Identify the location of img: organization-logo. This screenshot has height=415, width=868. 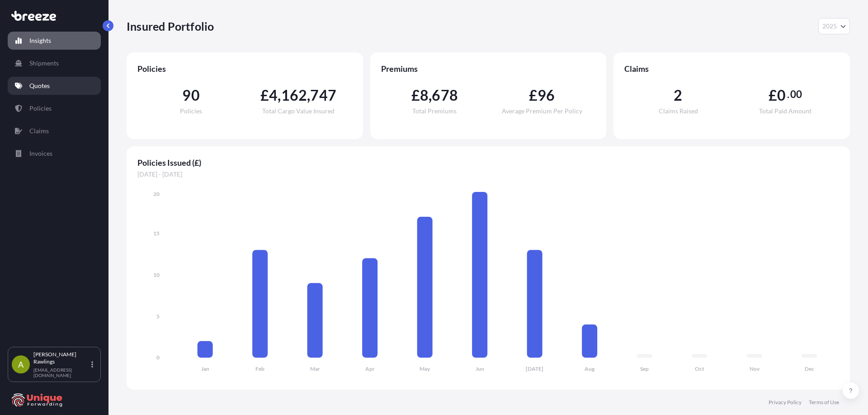
(37, 401).